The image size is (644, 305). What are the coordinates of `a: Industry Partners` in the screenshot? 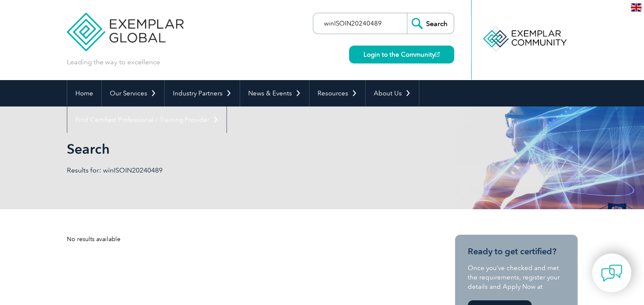 It's located at (202, 93).